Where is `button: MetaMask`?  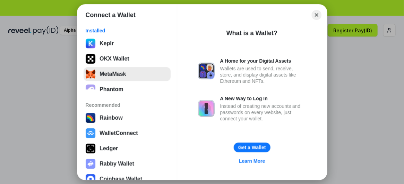
button: MetaMask is located at coordinates (127, 74).